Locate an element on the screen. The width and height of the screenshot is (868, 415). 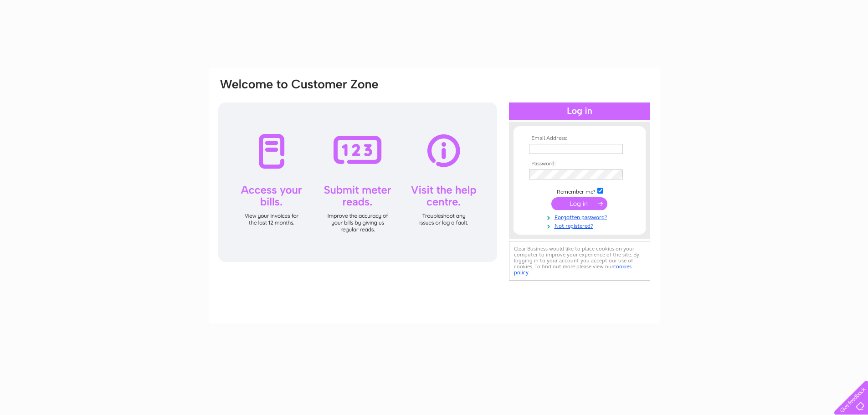
th: Email Address: is located at coordinates (579, 139).